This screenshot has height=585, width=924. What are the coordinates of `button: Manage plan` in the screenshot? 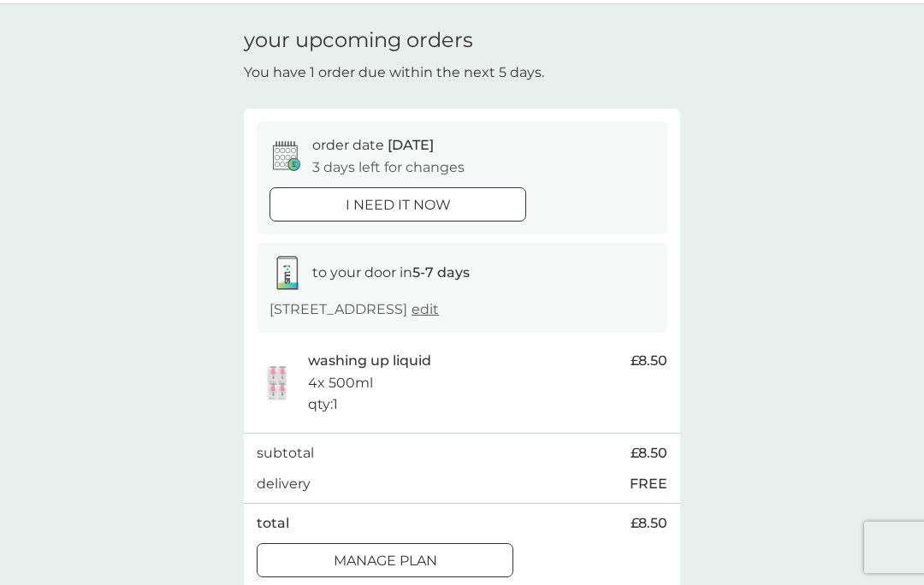 It's located at (385, 560).